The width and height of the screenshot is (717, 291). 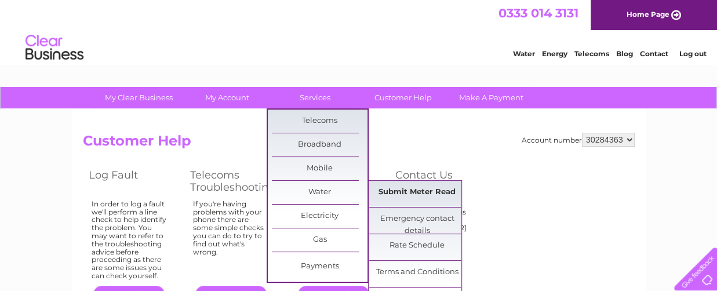 What do you see at coordinates (692, 53) in the screenshot?
I see `a: Log out` at bounding box center [692, 53].